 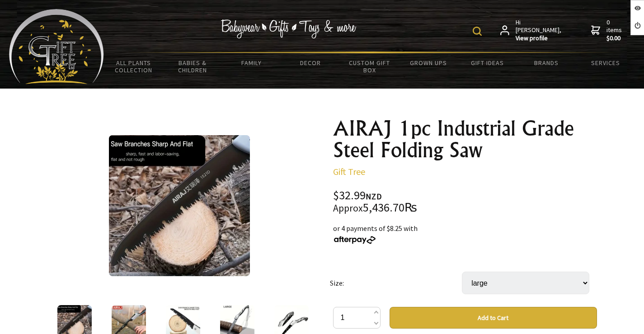 What do you see at coordinates (429, 63) in the screenshot?
I see `a: Grown Ups` at bounding box center [429, 63].